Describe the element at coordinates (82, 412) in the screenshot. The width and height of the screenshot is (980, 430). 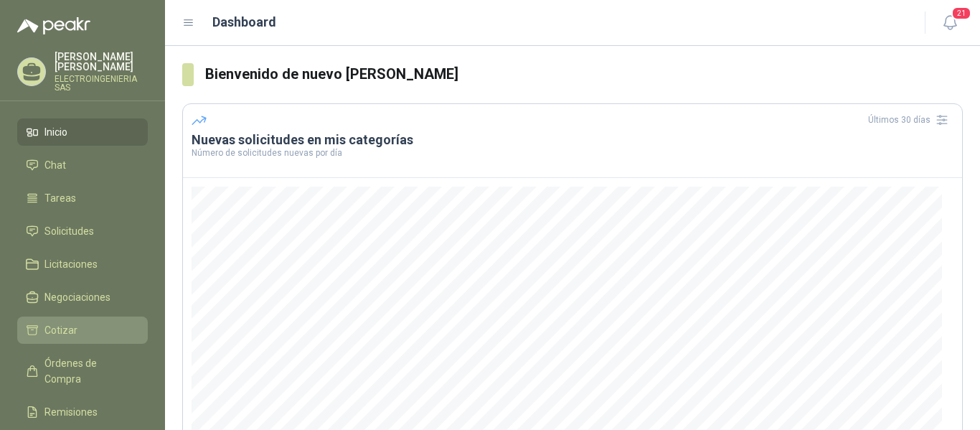
I see `a: Remisiones` at that location.